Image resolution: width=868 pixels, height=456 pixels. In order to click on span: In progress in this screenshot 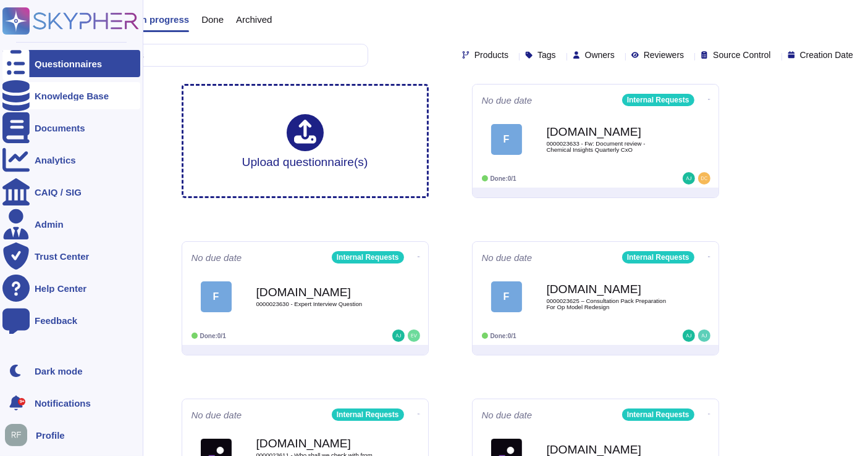, I will do `click(163, 19)`.